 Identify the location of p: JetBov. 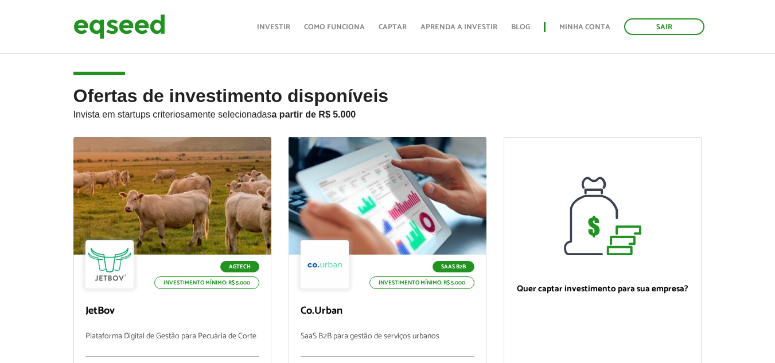
(172, 311).